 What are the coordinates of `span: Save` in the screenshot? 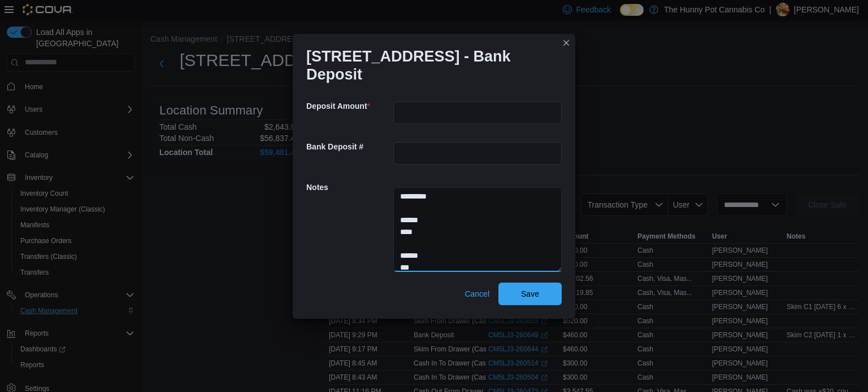 It's located at (530, 294).